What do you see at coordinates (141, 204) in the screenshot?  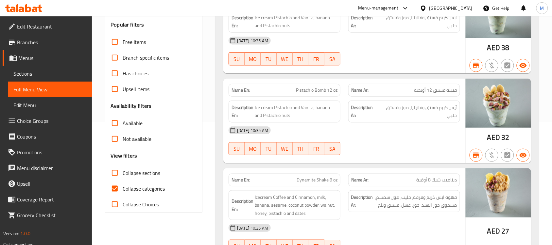 I see `span: Collapse Choices` at bounding box center [141, 204].